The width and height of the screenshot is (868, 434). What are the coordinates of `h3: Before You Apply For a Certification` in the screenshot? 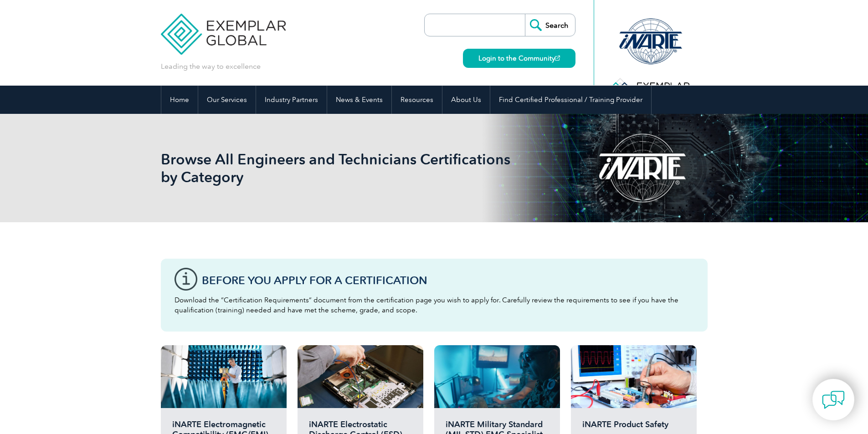 It's located at (448, 280).